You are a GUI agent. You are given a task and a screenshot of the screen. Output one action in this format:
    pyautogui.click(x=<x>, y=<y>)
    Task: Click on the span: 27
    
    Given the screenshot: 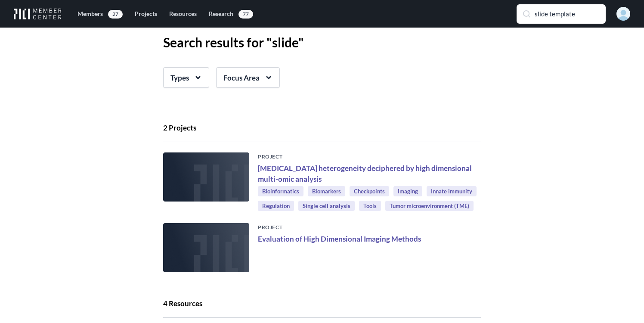 What is the action you would take?
    pyautogui.click(x=116, y=14)
    